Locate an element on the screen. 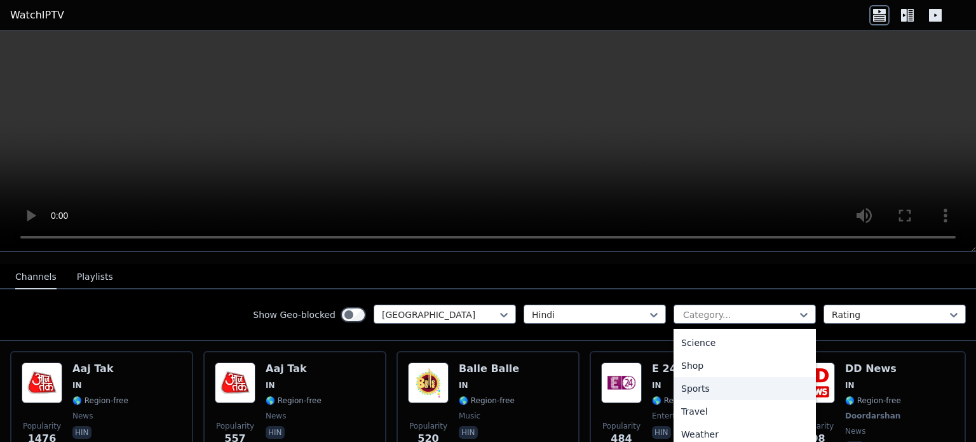 This screenshot has width=976, height=442. div: Travel is located at coordinates (745, 411).